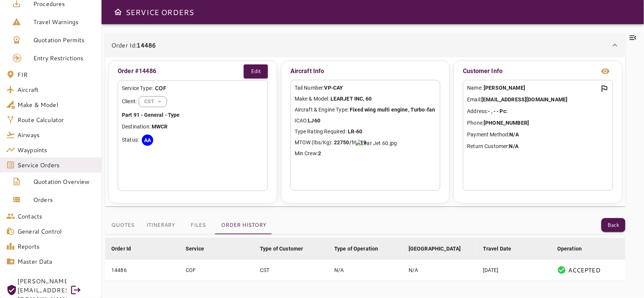  Describe the element at coordinates (159, 12) in the screenshot. I see `h6: SERVICE ORDERS` at that location.